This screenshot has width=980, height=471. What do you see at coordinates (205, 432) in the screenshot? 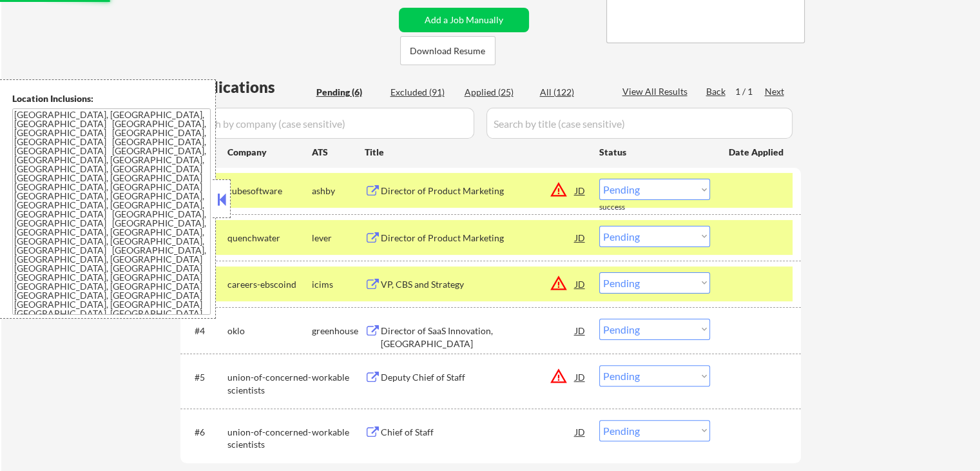
I see `div: #6` at bounding box center [205, 432].